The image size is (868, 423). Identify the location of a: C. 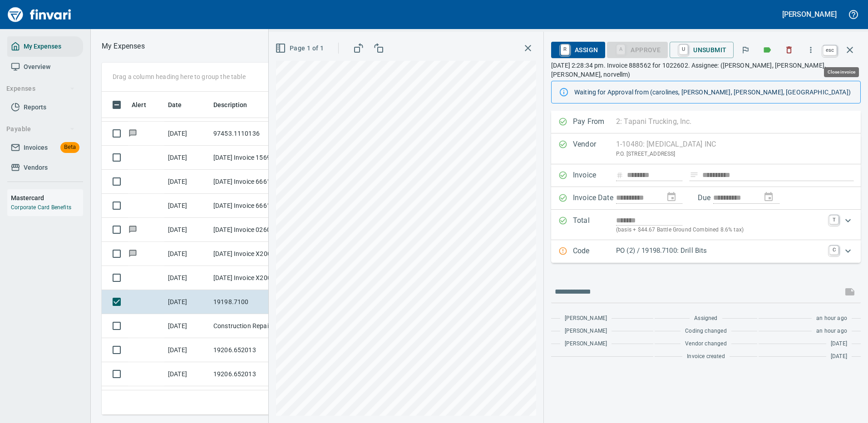
(834, 251).